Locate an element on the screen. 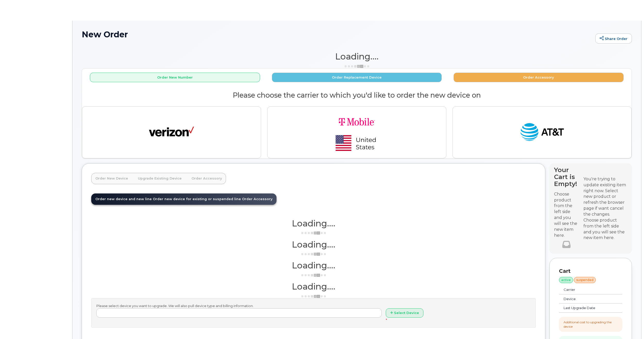  img: verizon-ab2890fd1dd4a6c9cf5f392cd2db4626a3dae38ee8226e09bcb5c993c4c79f81.png is located at coordinates (171, 132).